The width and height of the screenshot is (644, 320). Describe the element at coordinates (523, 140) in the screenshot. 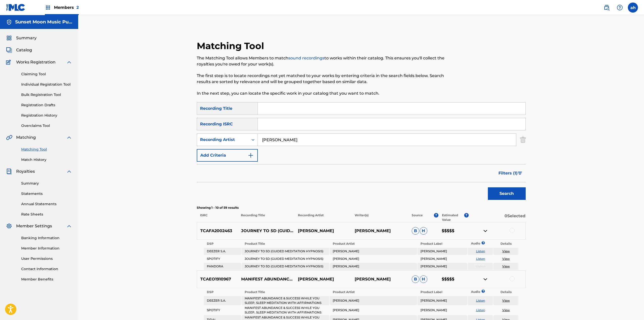

I see `img: Delete Criterion` at that location.